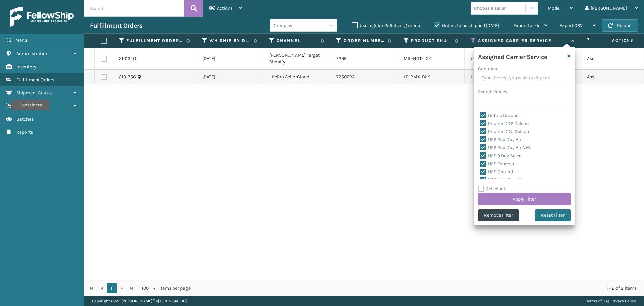 Image resolution: width=644 pixels, height=306 pixels. What do you see at coordinates (493, 92) in the screenshot?
I see `label: Search Values` at bounding box center [493, 92].